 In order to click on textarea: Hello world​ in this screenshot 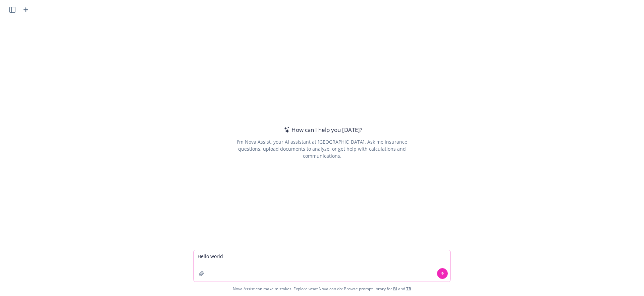, I will do `click(322, 266)`.